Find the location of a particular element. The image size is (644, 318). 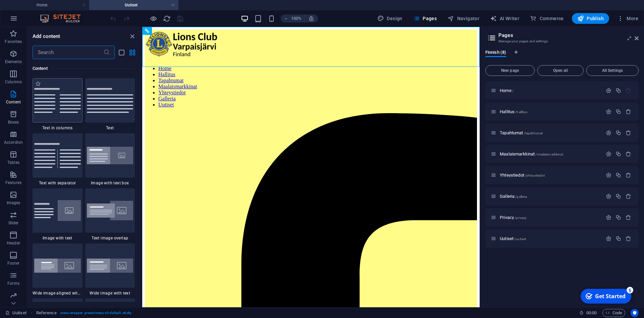

div: Wide image aligned with text is located at coordinates (57, 270).